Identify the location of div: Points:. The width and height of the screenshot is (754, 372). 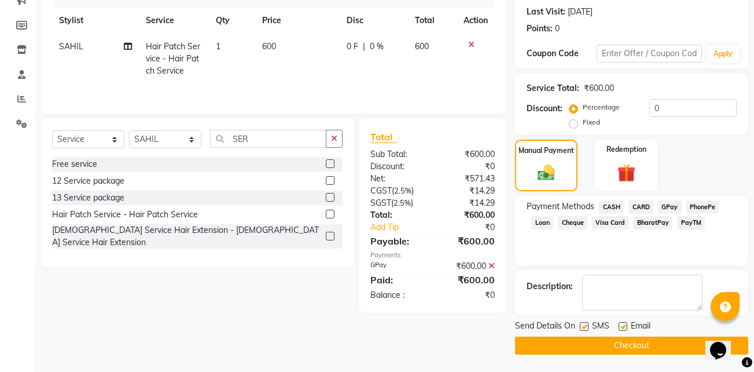
(540, 28).